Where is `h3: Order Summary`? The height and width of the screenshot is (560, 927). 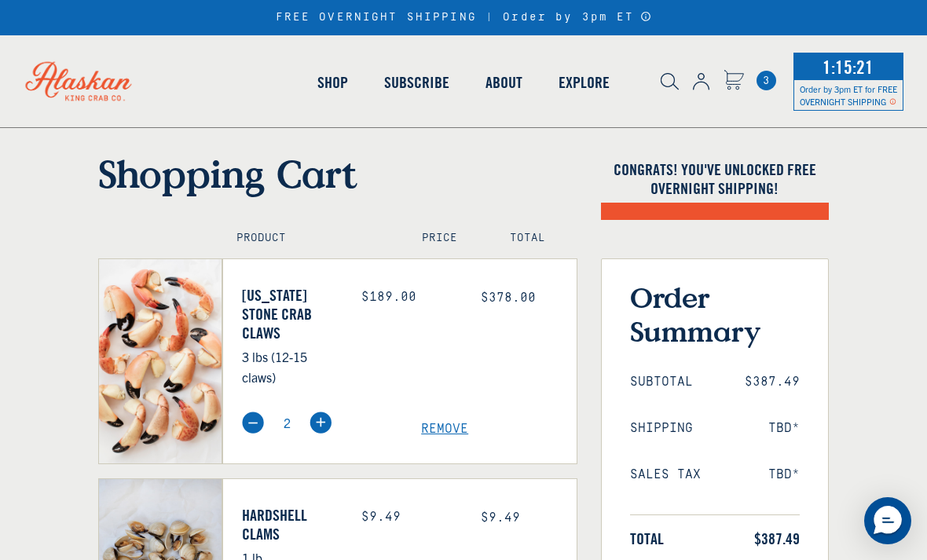 h3: Order Summary is located at coordinates (715, 315).